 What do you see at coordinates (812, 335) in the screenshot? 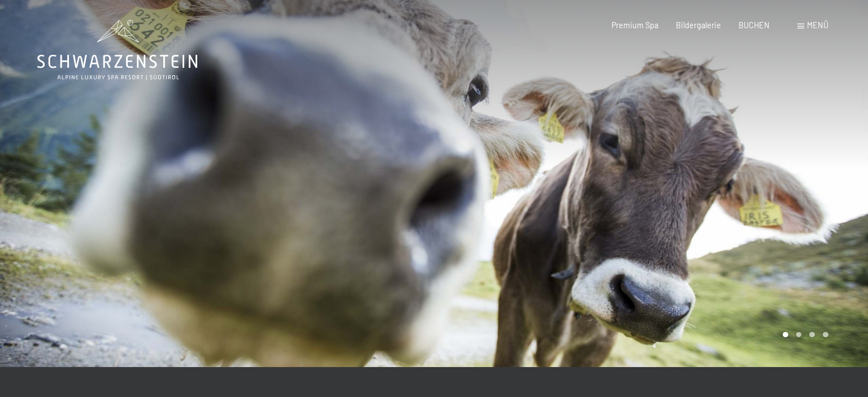
I see `div: Carousel Page 3` at bounding box center [812, 335].